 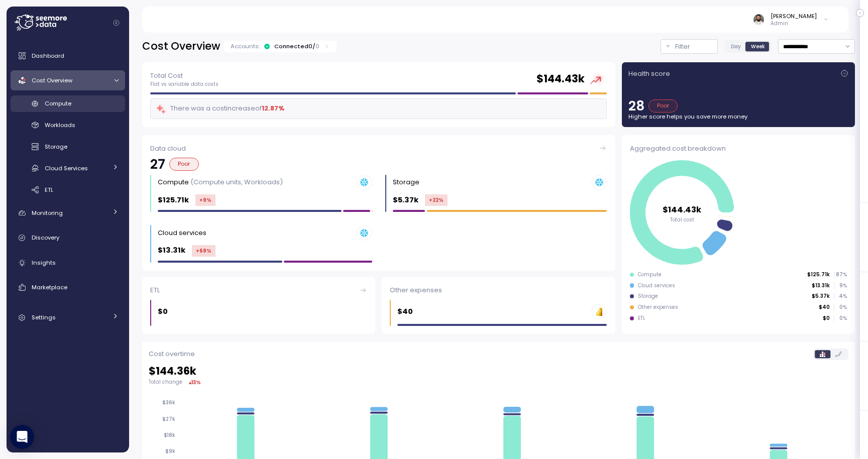 What do you see at coordinates (68, 213) in the screenshot?
I see `a: Monitoring` at bounding box center [68, 213].